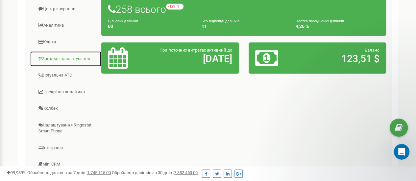 The image size is (416, 181). What do you see at coordinates (66, 92) in the screenshot?
I see `a: Наскрізна аналітика` at bounding box center [66, 92].